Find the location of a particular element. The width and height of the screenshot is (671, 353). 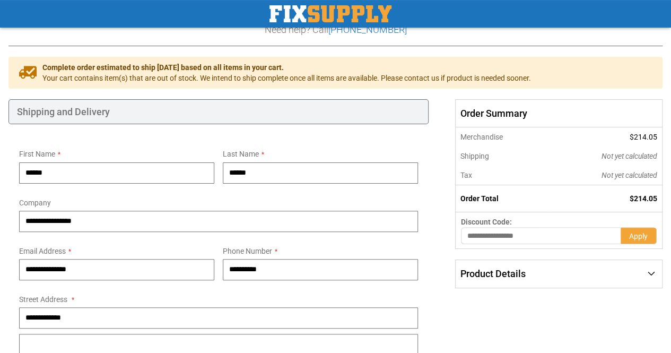

span: Apply is located at coordinates (638, 236).